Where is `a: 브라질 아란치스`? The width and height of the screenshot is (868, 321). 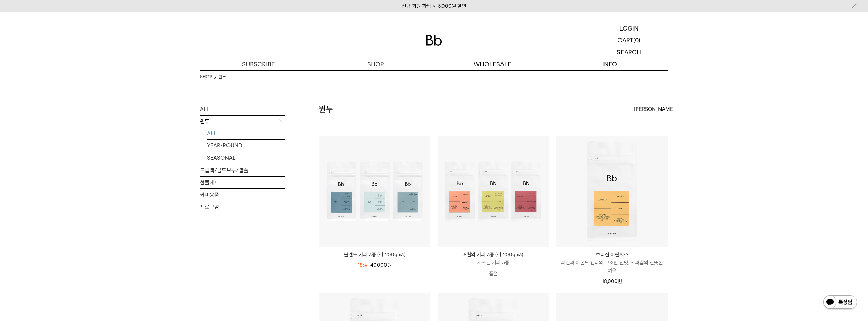
a: 브라질 아란치스 is located at coordinates (612, 192).